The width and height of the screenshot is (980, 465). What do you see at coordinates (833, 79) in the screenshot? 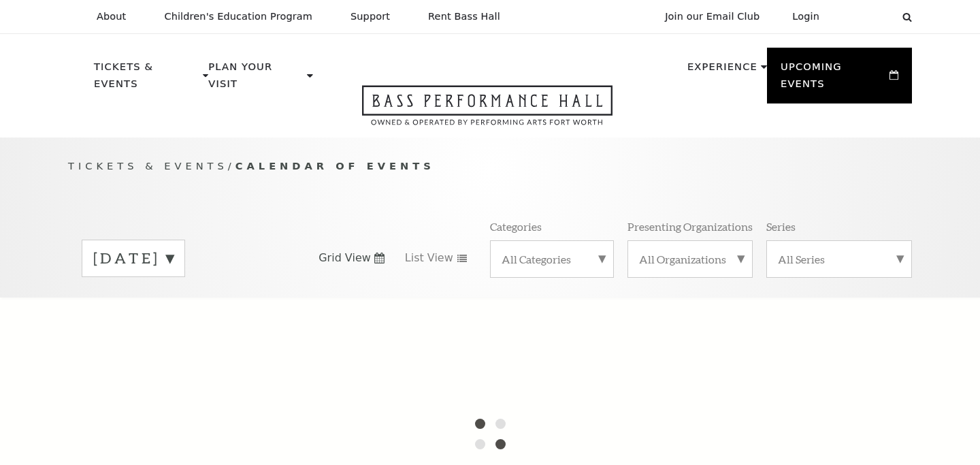
I see `p: Upcoming Events` at bounding box center [833, 79].